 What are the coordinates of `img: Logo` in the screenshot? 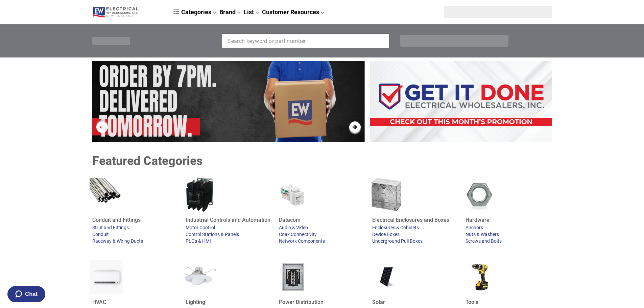 It's located at (116, 12).